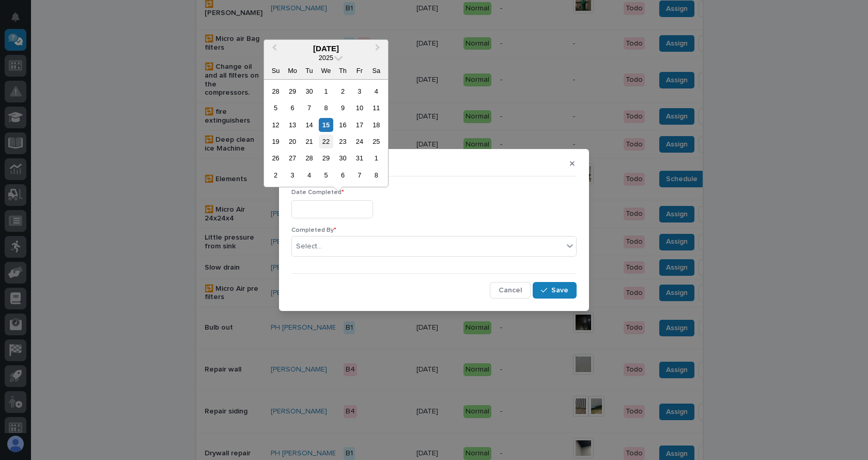 Image resolution: width=868 pixels, height=460 pixels. Describe the element at coordinates (292, 125) in the screenshot. I see `div: Choose Monday, October 13th, 2025` at that location.